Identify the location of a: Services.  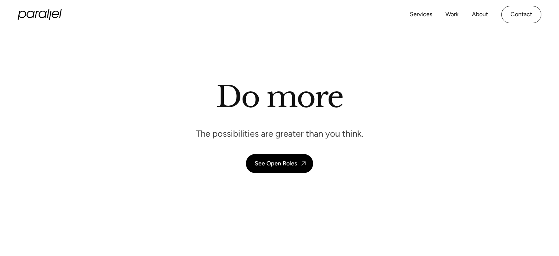
(421, 14).